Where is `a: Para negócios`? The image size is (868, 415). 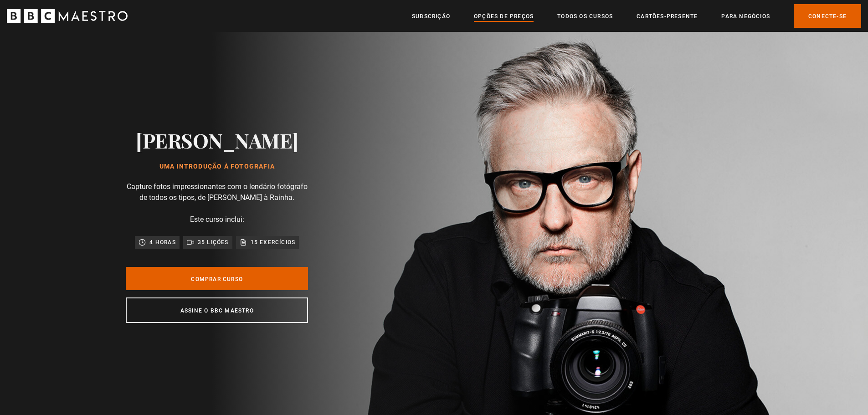 a: Para negócios is located at coordinates (746, 16).